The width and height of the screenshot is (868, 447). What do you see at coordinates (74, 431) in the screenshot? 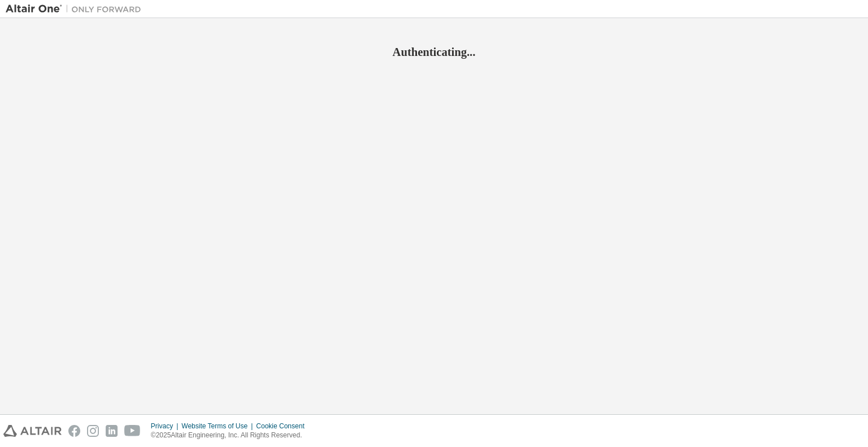
I see `img: facebook.svg` at bounding box center [74, 431].